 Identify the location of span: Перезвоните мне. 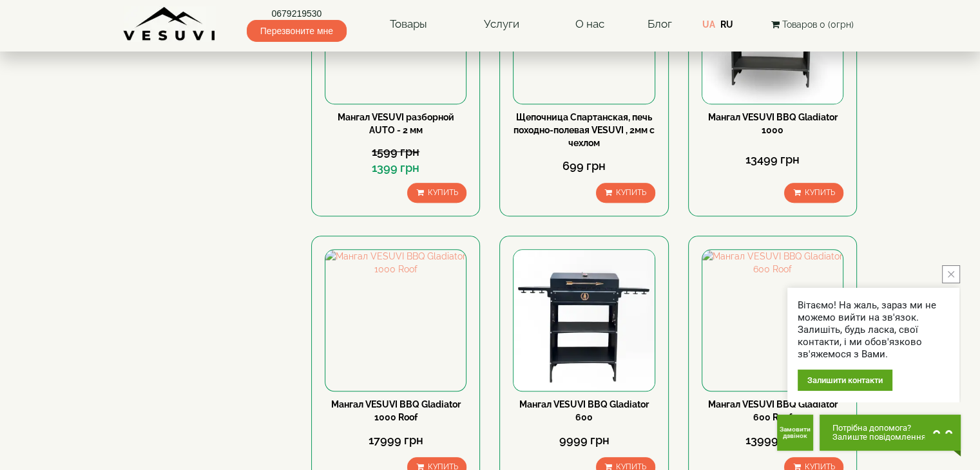
(296, 31).